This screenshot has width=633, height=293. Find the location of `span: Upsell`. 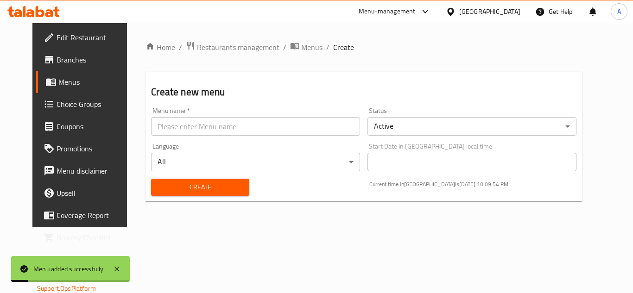

span: Upsell is located at coordinates (94, 193).